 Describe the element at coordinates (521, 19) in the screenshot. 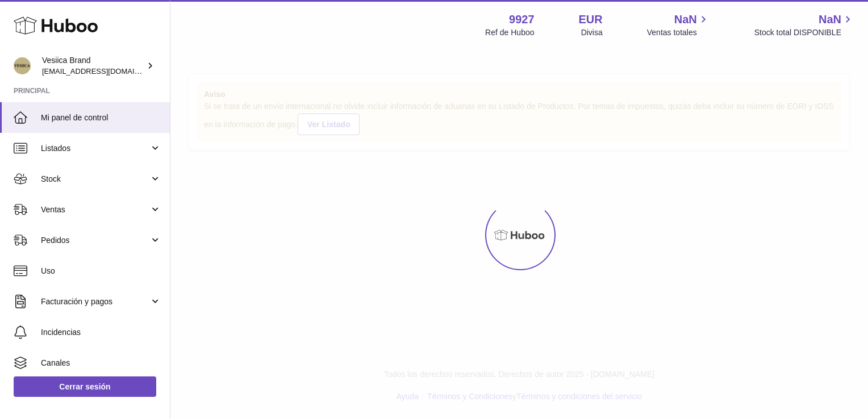

I see `strong: 9927` at that location.